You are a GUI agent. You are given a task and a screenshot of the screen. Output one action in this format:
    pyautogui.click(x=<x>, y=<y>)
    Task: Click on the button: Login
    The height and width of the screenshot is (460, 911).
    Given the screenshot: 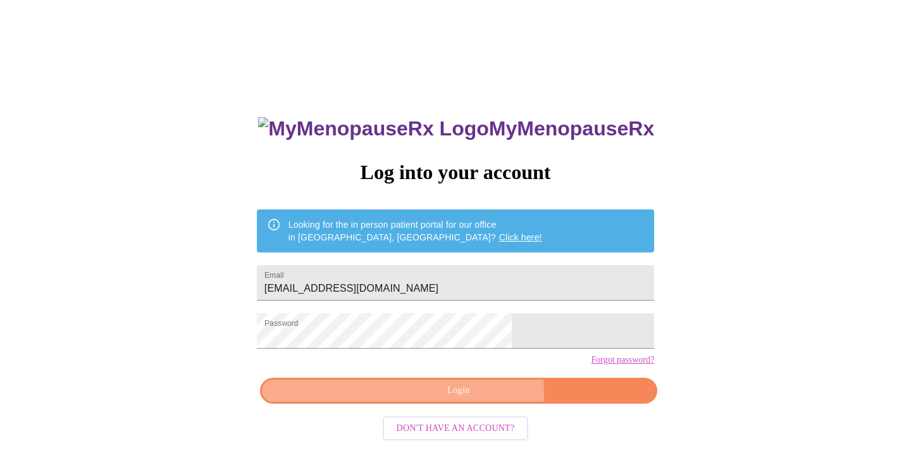 What is the action you would take?
    pyautogui.click(x=459, y=390)
    